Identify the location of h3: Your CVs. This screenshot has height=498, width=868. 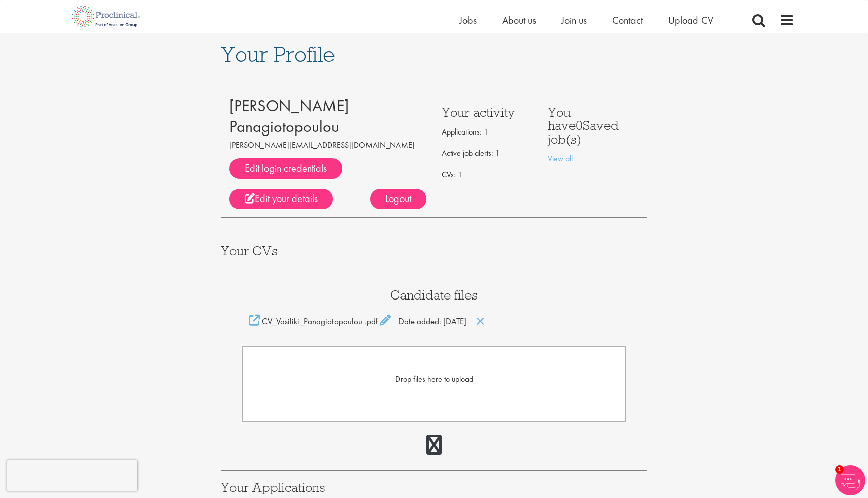
(434, 251).